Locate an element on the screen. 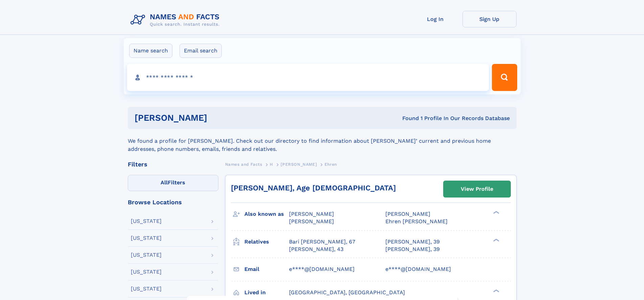 Image resolution: width=644 pixels, height=300 pixels. img: Logo Names and Facts is located at coordinates (176, 20).